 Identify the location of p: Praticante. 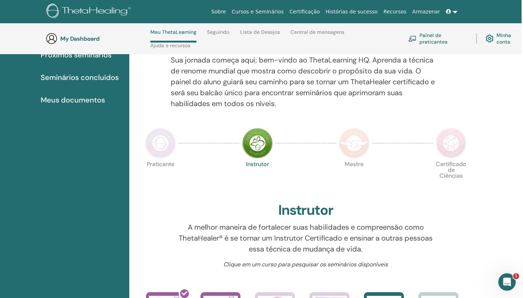
(161, 177).